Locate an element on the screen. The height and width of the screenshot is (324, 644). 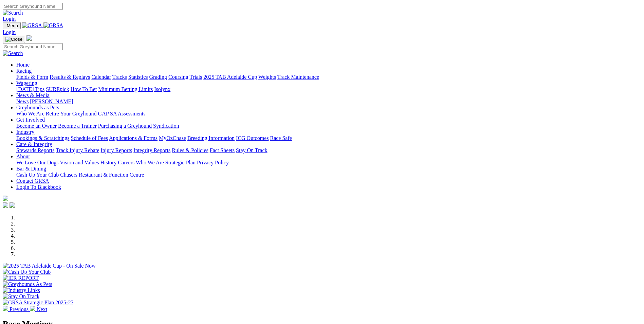
a: Minimum Betting Limits is located at coordinates (126, 89).